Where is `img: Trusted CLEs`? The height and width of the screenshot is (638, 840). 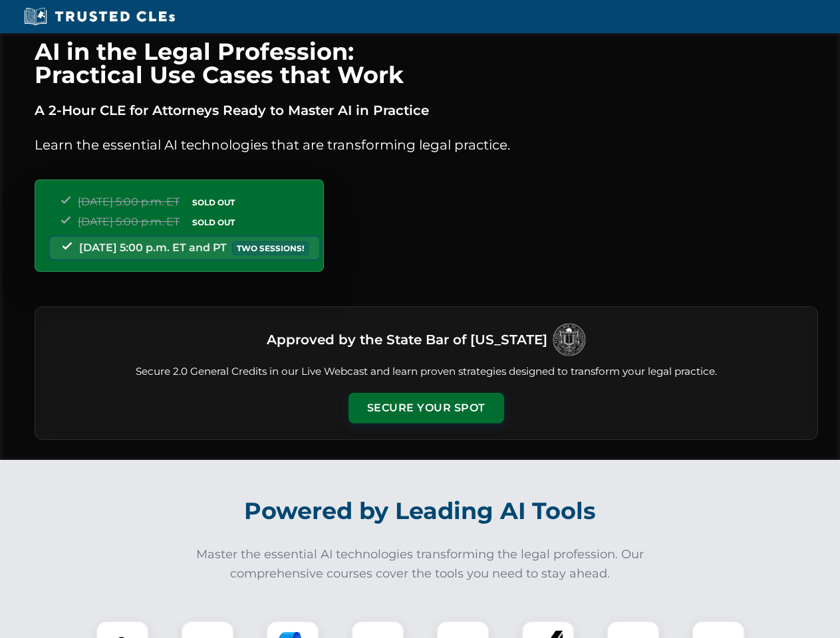 img: Trusted CLEs is located at coordinates (99, 17).